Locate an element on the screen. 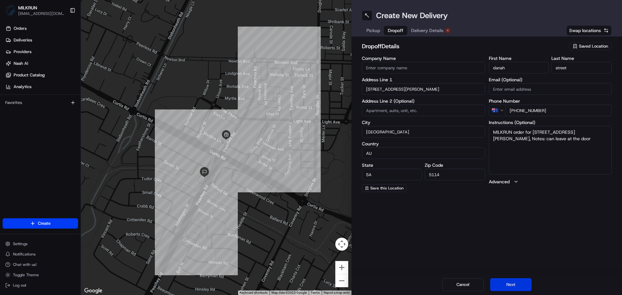 This screenshot has width=622, height=295. label: State is located at coordinates (392, 165).